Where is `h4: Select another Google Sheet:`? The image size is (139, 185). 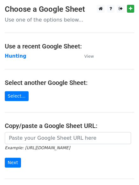
h4: Select another Google Sheet: is located at coordinates (69, 83).